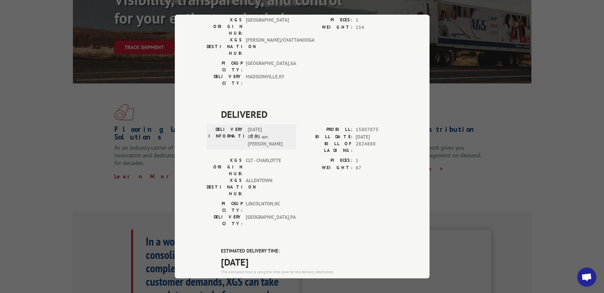 This screenshot has width=604, height=293. I want to click on label: BILL DATE:, so click(328, 137).